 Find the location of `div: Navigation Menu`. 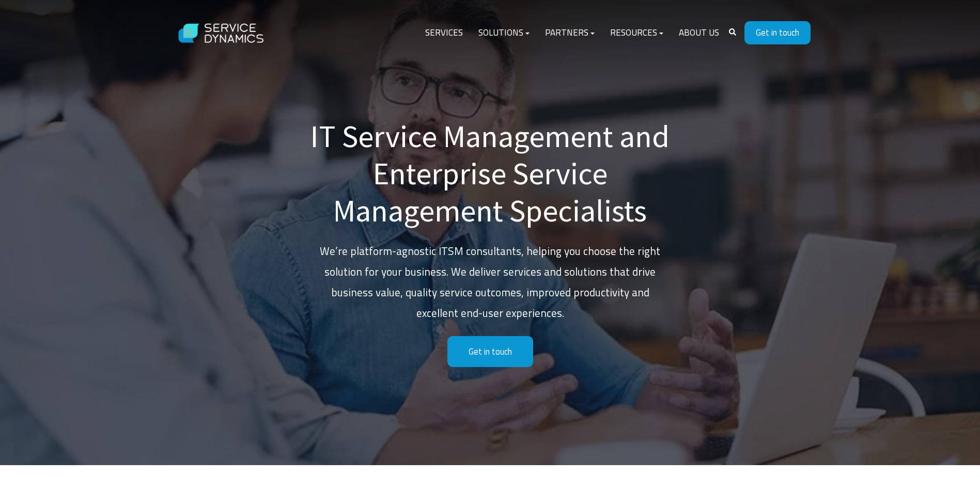

div: Navigation Menu is located at coordinates (571, 33).